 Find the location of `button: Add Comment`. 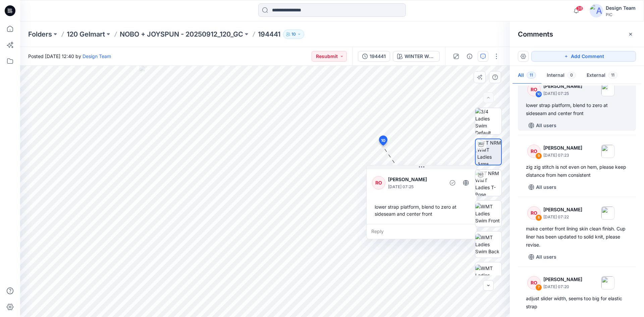

button: Add Comment is located at coordinates (584, 56).